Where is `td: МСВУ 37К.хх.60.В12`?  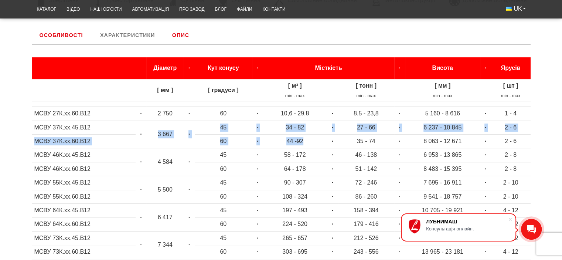 td: МСВУ 37К.хх.60.В12 is located at coordinates (84, 141).